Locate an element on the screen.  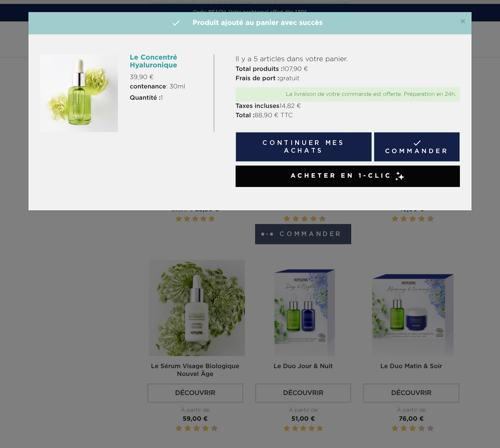
div: La livraison de votre commande est offerte. Préparation en 24h. is located at coordinates (348, 94).